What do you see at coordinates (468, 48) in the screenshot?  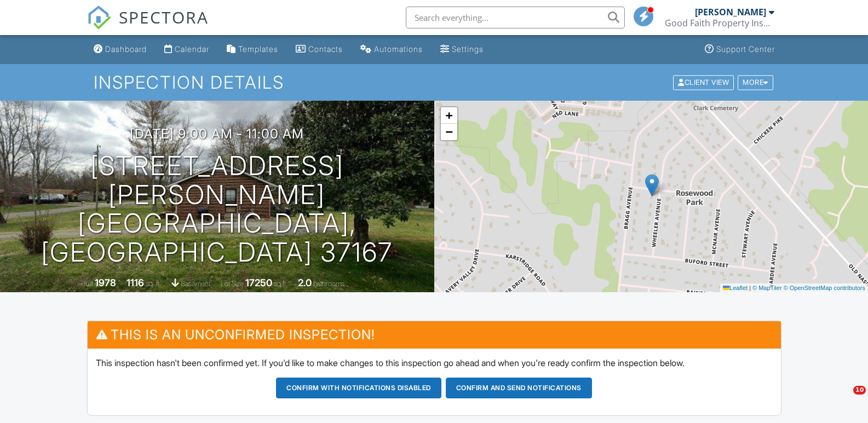 I see `div: Settings` at bounding box center [468, 48].